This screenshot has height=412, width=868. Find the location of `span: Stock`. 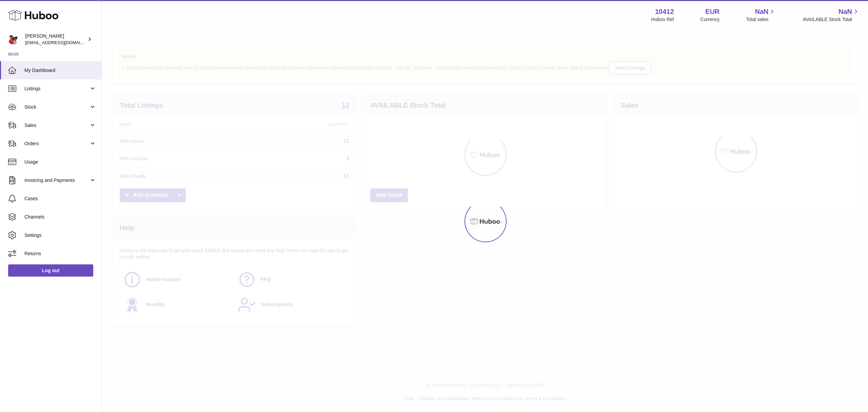

span: Stock is located at coordinates (57, 107).